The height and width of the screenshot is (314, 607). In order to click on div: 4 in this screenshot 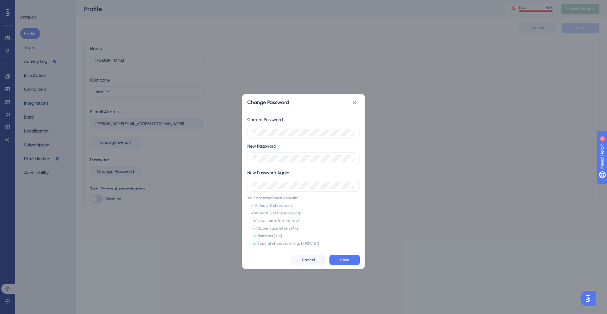, I will do `click(45, 6)`.